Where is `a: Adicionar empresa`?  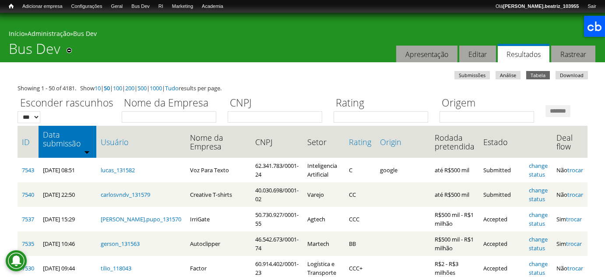
a: Adicionar empresa is located at coordinates (42, 7).